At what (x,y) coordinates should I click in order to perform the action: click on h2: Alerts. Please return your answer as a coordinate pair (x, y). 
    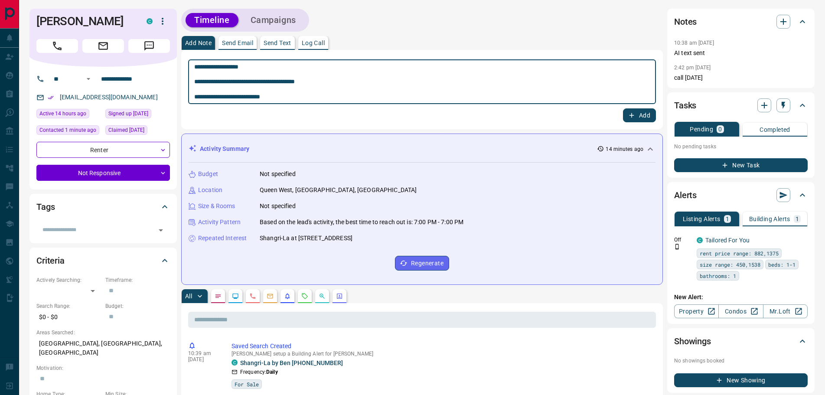
    Looking at the image, I should click on (685, 195).